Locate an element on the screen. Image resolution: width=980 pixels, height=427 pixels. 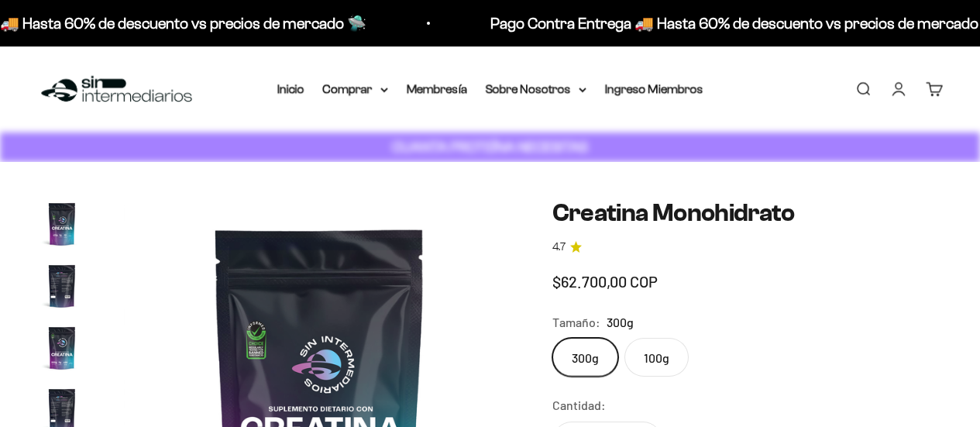
a: 4.74.7 de 5.0 estrellas is located at coordinates (747, 248).